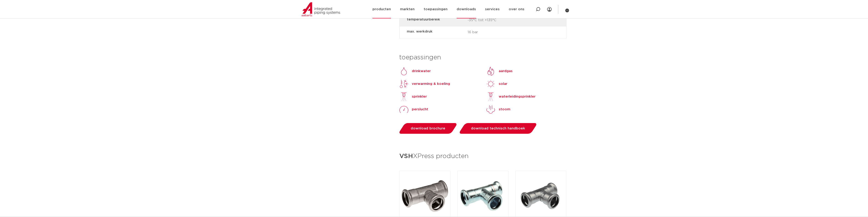 Image resolution: width=868 pixels, height=217 pixels. I want to click on p: drinkwater, so click(421, 71).